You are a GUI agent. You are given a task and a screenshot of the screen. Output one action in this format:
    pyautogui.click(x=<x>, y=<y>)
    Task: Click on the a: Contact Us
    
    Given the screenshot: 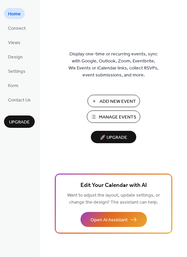 What is the action you would take?
    pyautogui.click(x=19, y=99)
    